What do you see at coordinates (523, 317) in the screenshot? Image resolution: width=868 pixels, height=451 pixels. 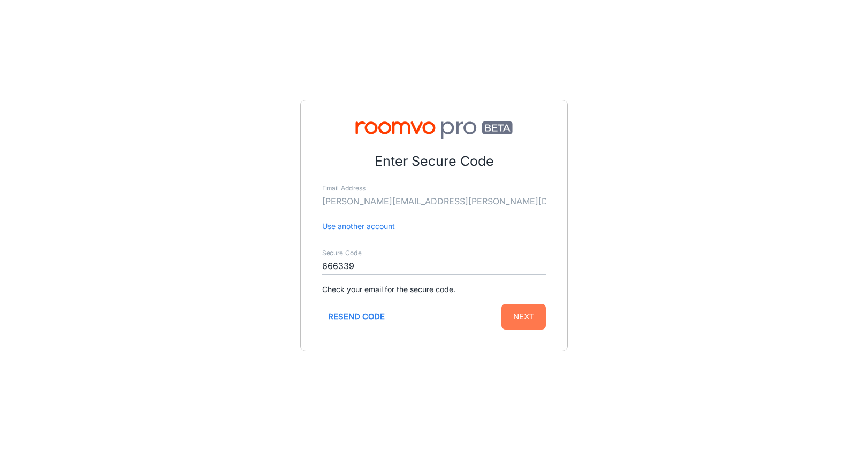 I see `button: Next` at bounding box center [523, 317].